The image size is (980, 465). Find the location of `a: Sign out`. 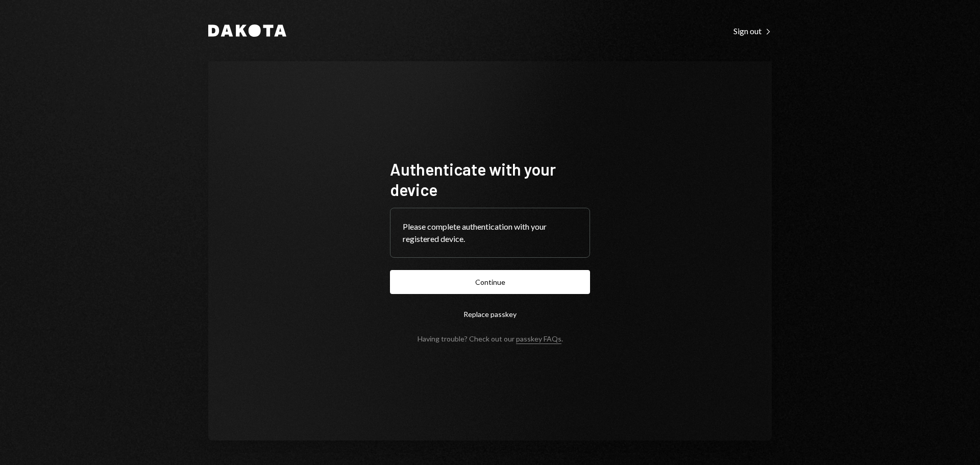

a: Sign out is located at coordinates (753, 30).